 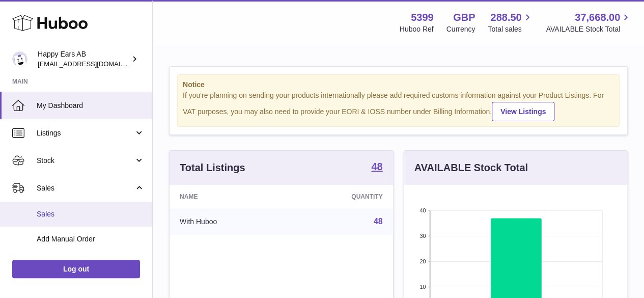 I want to click on span: AVAILABLE Stock Total, so click(x=589, y=29).